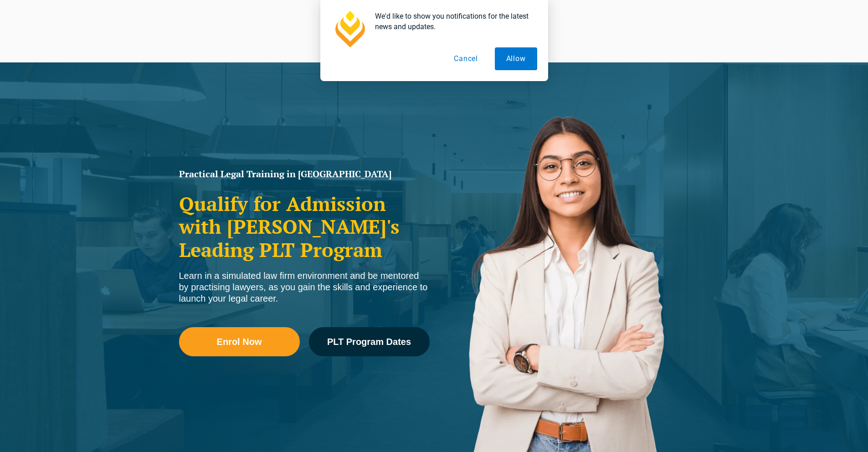  I want to click on img: notification icon, so click(350, 29).